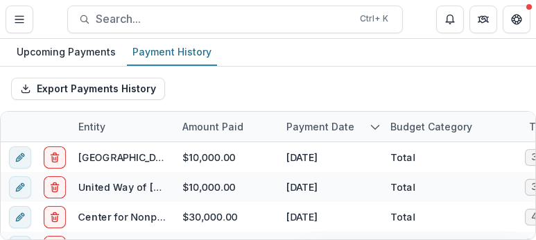  I want to click on div: Payment History, so click(172, 51).